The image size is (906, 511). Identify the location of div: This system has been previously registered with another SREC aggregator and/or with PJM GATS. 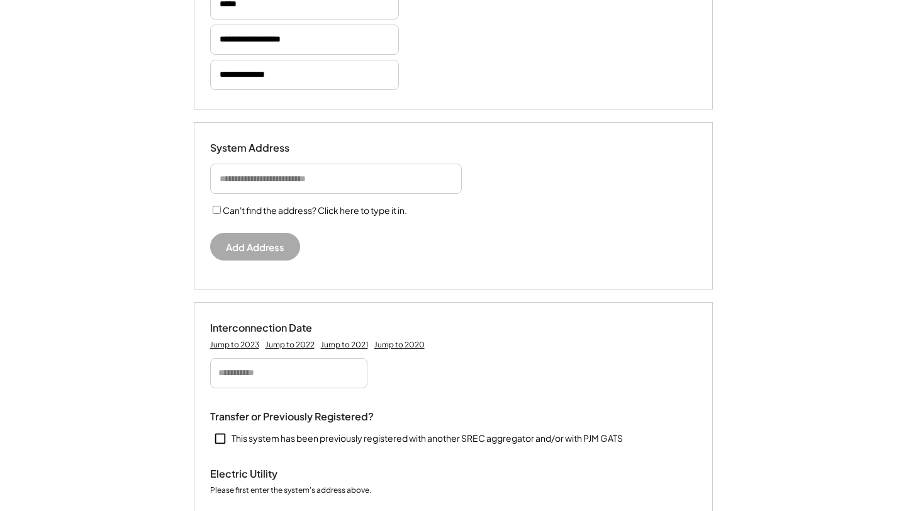
(427, 439).